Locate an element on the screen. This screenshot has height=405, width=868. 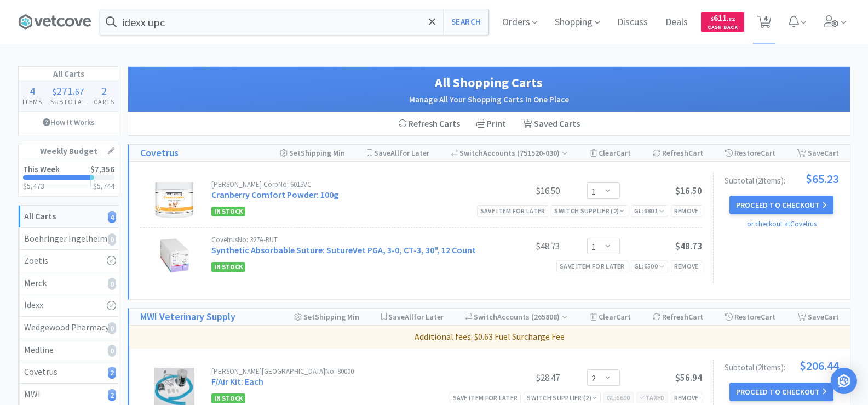
a: Saved Carts is located at coordinates (551, 124).